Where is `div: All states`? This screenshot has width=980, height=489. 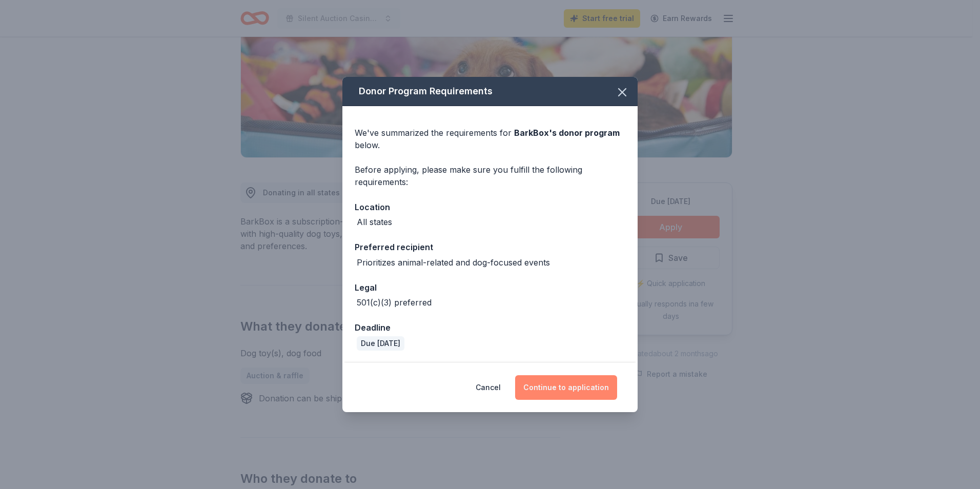
div: All states is located at coordinates (374, 222).